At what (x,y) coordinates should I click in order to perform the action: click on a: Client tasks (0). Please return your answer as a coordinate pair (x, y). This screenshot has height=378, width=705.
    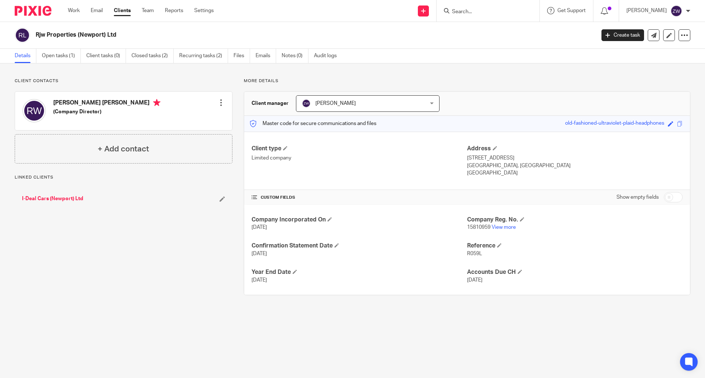
    Looking at the image, I should click on (106, 56).